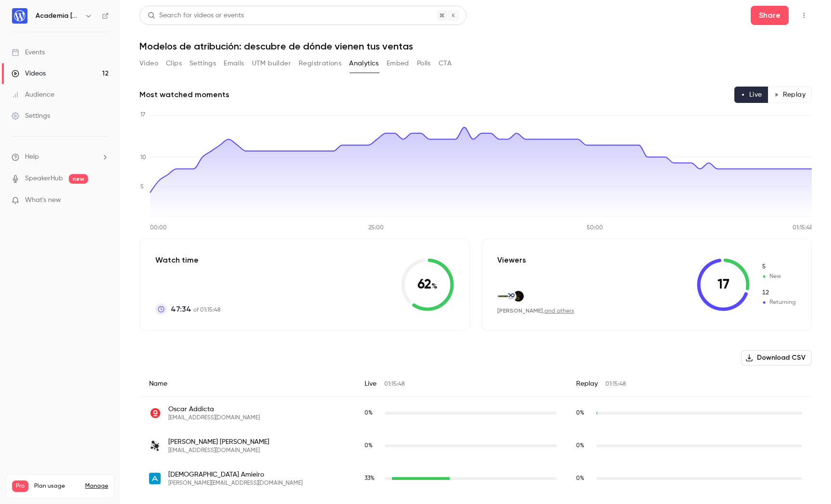  What do you see at coordinates (689, 383) in the screenshot?
I see `div: Replay` at bounding box center [689, 383].